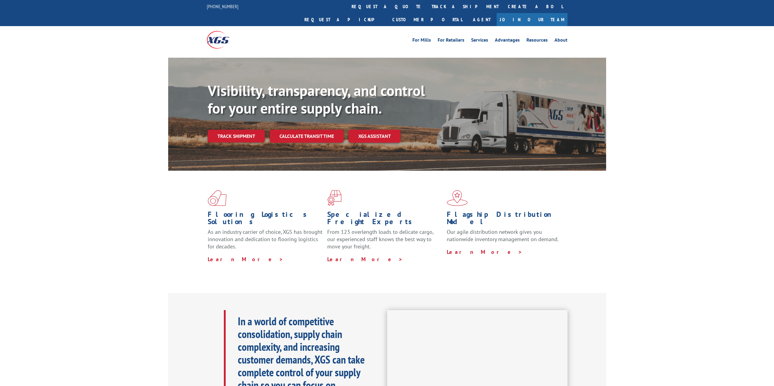 The width and height of the screenshot is (774, 386). What do you see at coordinates (504, 220) in the screenshot?
I see `h1: Flagship Distribution Model` at bounding box center [504, 220].